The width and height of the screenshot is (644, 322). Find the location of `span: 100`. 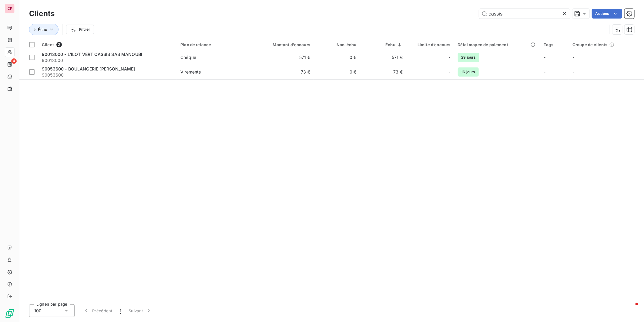

span: 100 is located at coordinates (38, 310).